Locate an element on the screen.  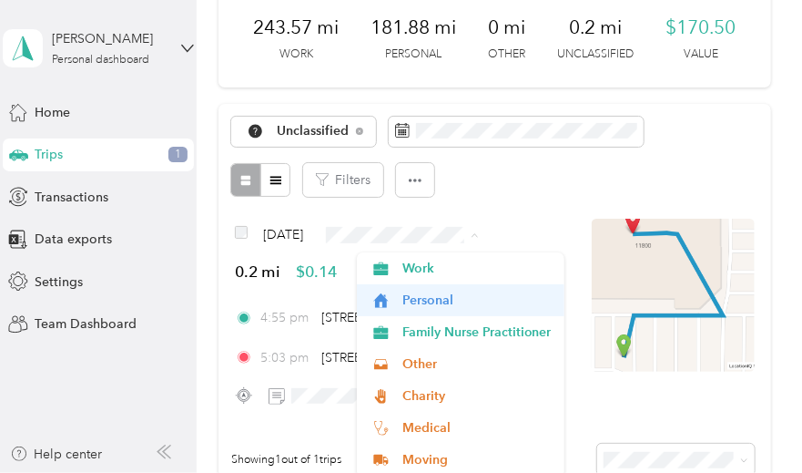
span: Settings is located at coordinates (58, 281).